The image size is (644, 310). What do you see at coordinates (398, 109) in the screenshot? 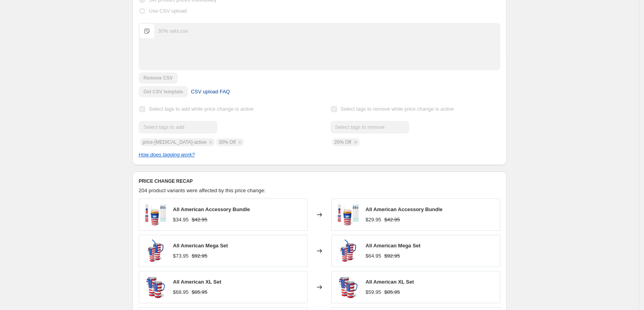
I see `span: Select tags to remove while price change is active` at bounding box center [398, 109].